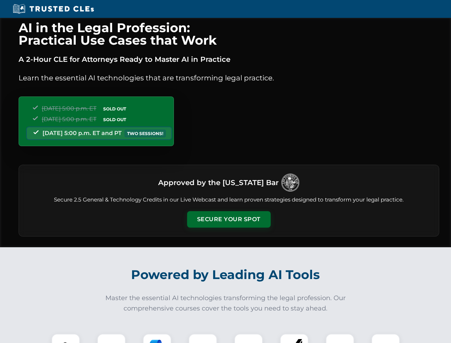  What do you see at coordinates (226, 275) in the screenshot?
I see `h2: Powered by Leading AI Tools` at bounding box center [226, 275].